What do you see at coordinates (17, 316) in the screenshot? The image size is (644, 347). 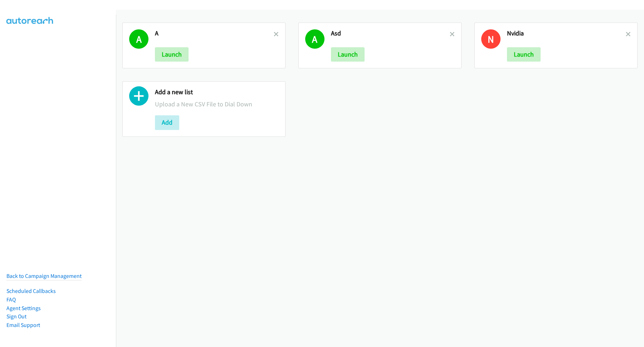 I see `a: Sign Out` at bounding box center [17, 316].